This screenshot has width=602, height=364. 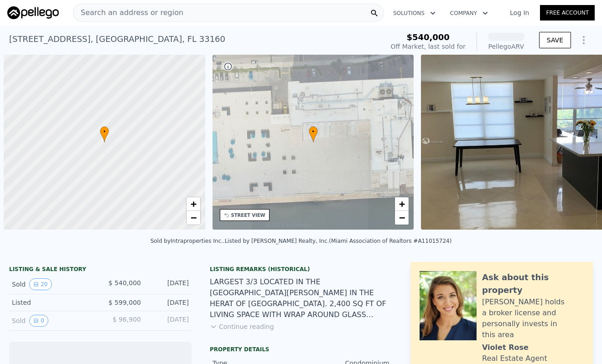 What do you see at coordinates (519, 13) in the screenshot?
I see `a: Log In` at bounding box center [519, 13].